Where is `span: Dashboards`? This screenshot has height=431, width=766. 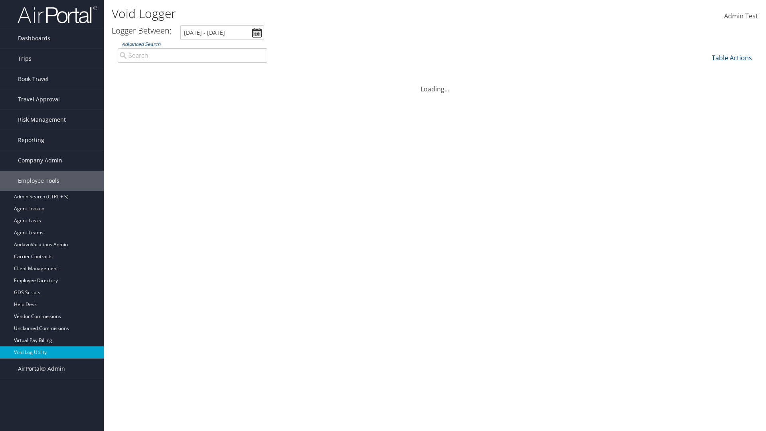 span: Dashboards is located at coordinates (34, 38).